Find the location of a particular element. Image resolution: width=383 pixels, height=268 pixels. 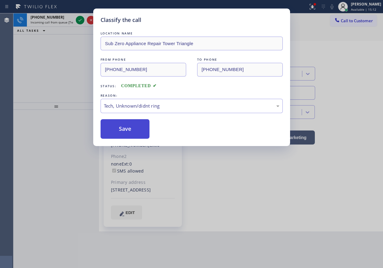

div: REASON: is located at coordinates (191, 96).